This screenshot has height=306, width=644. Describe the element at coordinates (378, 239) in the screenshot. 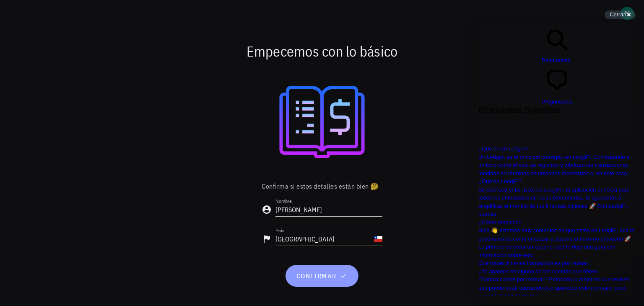

I see `div: CL-icon` at that location.